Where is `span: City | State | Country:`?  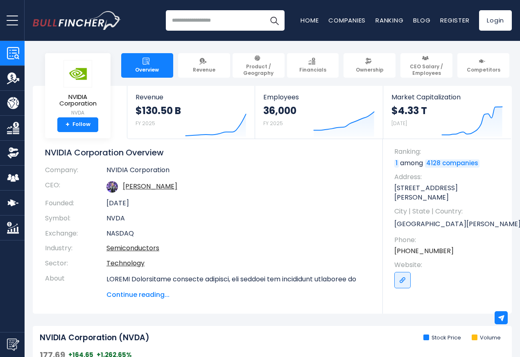
span: City | State | Country: is located at coordinates (448, 212).